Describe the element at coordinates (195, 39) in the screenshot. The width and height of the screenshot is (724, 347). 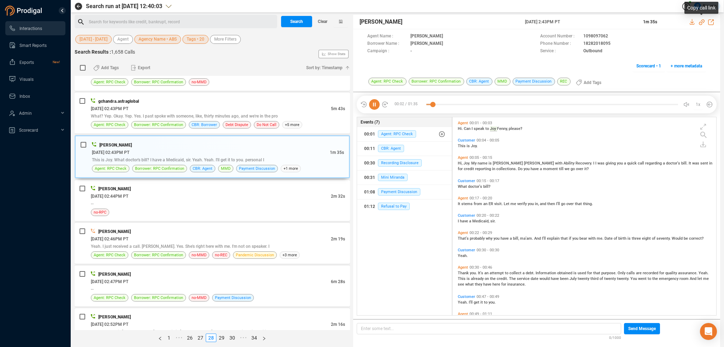
I see `span: Tags • 20` at that location.